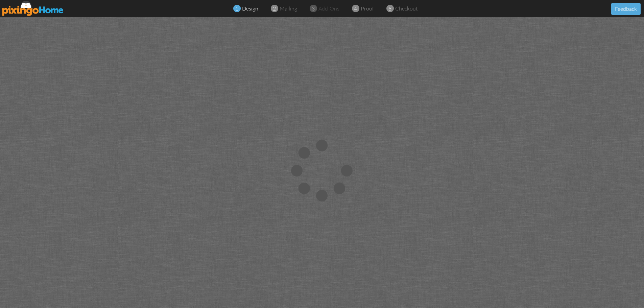  What do you see at coordinates (289, 9) in the screenshot?
I see `span: mailing` at bounding box center [289, 9].